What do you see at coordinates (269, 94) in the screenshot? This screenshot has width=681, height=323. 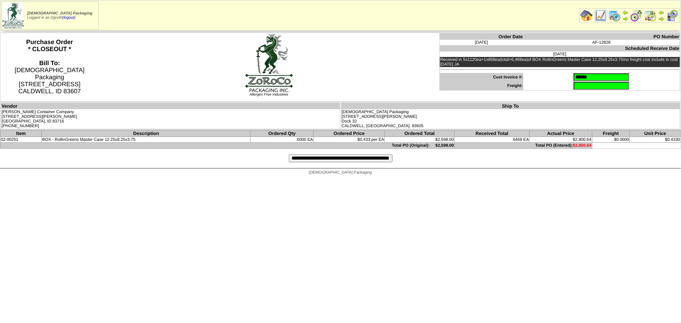 I see `span: Allergen Free Industries` at bounding box center [269, 94].